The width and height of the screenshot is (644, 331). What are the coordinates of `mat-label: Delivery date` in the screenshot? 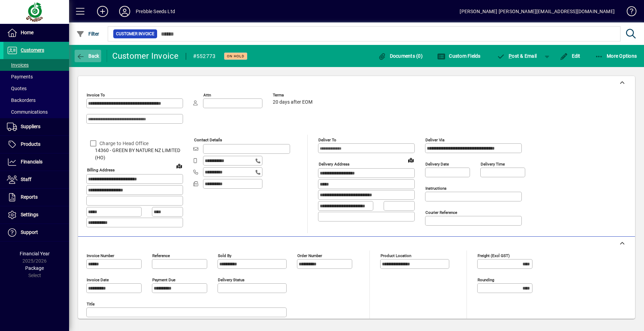 It's located at (437, 164).